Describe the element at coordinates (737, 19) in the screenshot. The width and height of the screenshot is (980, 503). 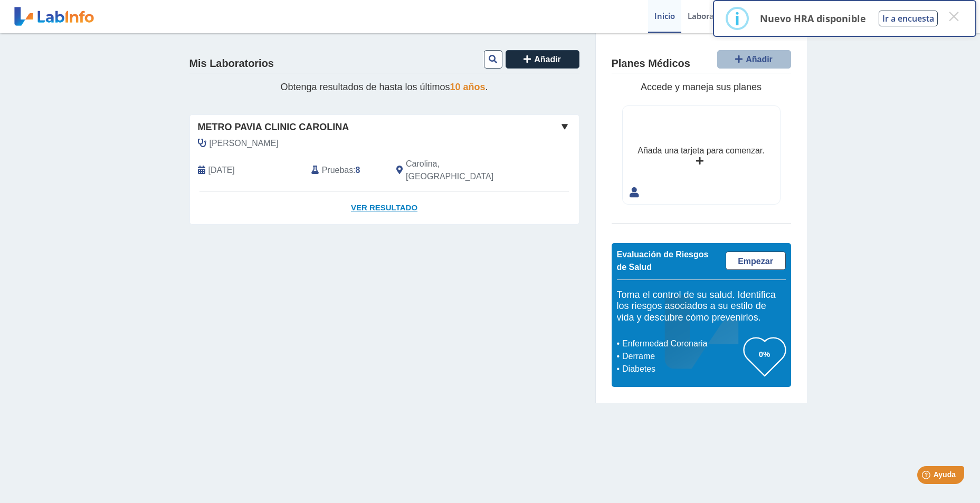
I see `div: i` at that location.